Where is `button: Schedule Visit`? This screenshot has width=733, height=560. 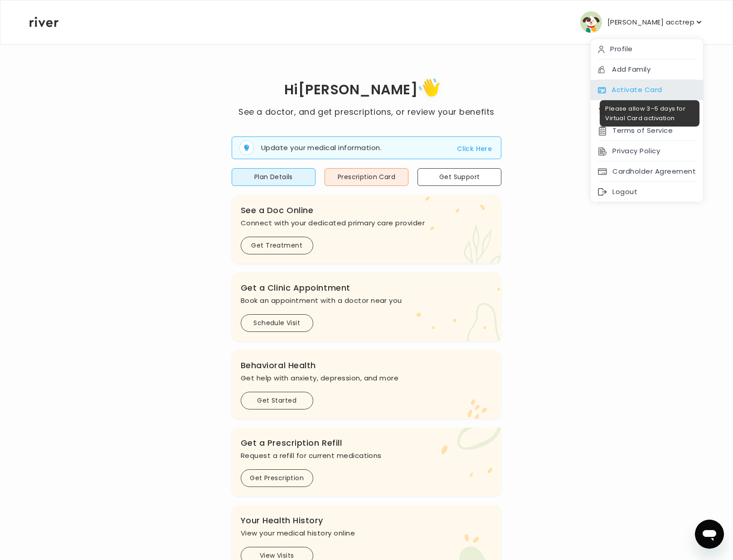
button: Schedule Visit is located at coordinates (277, 323).